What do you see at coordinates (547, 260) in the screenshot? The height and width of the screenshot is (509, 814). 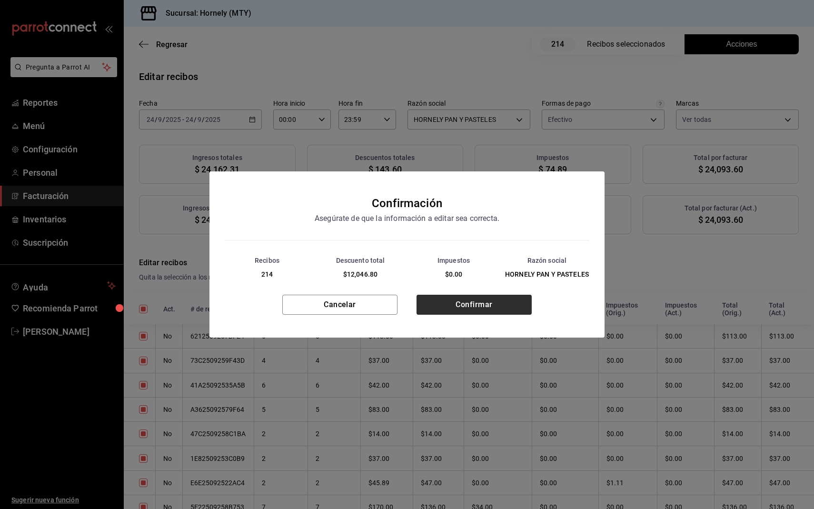 I see `div: Razón social` at bounding box center [547, 260].